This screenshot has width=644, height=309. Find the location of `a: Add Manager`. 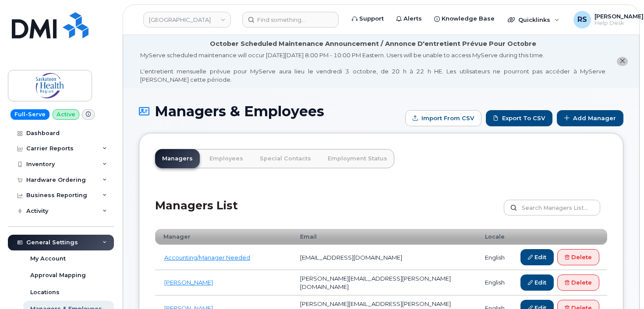

a: Add Manager is located at coordinates (590, 118).